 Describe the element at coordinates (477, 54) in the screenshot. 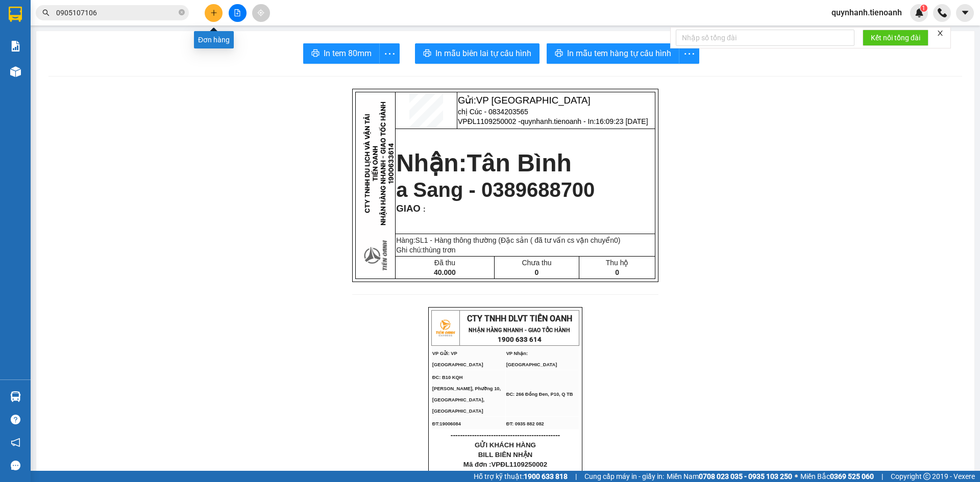

I see `button: printerIn mẫu biên lai tự cấu hình` at that location.